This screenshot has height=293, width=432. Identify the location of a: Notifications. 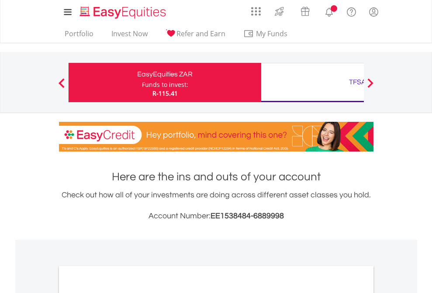
(329, 11).